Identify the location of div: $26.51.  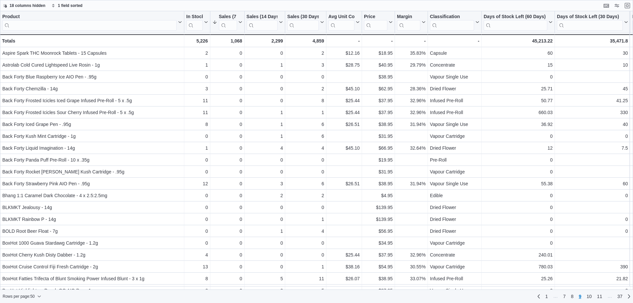
(344, 124).